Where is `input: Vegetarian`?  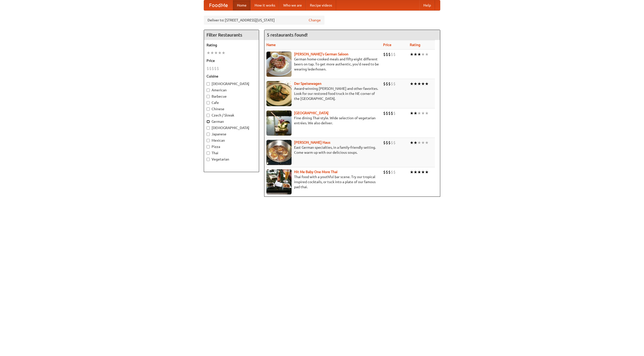
input: Vegetarian is located at coordinates (208, 159).